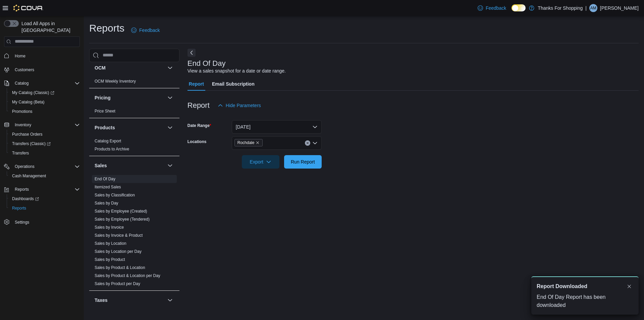  Describe the element at coordinates (120, 268) in the screenshot. I see `a: Sales by Product & Location` at that location.